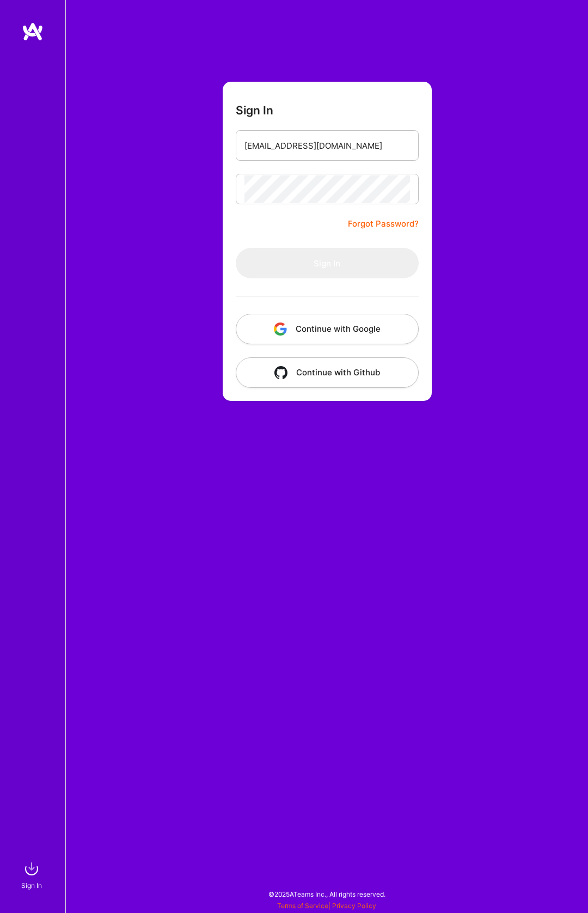  Describe the element at coordinates (354, 906) in the screenshot. I see `a: Privacy Policy` at that location.